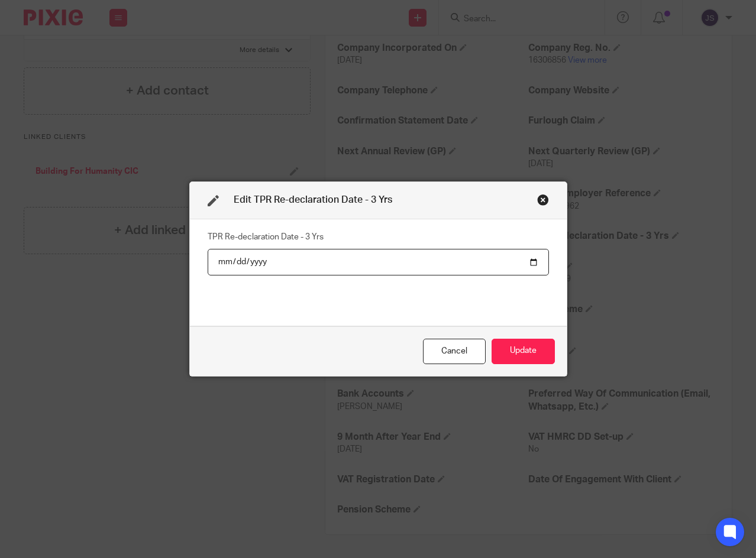 Image resolution: width=756 pixels, height=558 pixels. Describe the element at coordinates (378, 262) in the screenshot. I see `input: YYYY-MM-DD` at that location.